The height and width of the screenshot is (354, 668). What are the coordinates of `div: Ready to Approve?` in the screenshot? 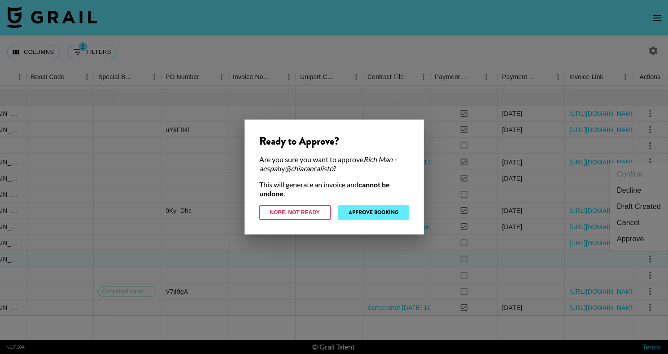 It's located at (334, 141).